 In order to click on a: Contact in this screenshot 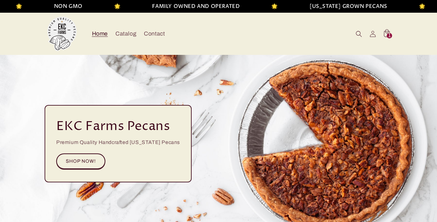, I will do `click(154, 34)`.